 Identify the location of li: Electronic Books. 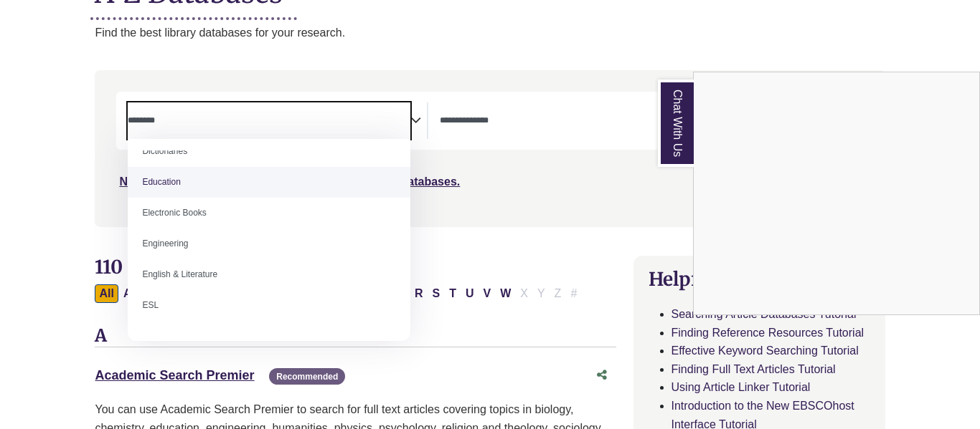
(269, 213).